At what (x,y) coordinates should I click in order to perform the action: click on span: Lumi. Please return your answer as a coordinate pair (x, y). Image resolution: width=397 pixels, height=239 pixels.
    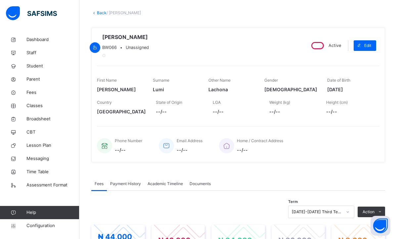
    Looking at the image, I should click on (176, 89).